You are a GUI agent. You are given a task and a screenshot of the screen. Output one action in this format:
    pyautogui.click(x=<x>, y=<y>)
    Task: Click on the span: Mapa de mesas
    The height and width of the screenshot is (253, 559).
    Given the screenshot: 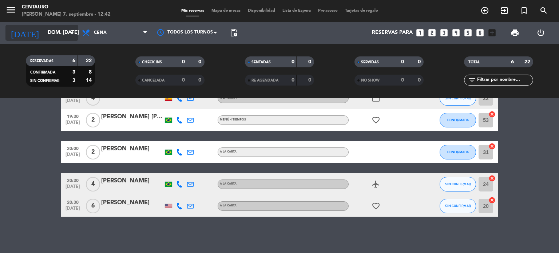 What is the action you would take?
    pyautogui.click(x=226, y=11)
    